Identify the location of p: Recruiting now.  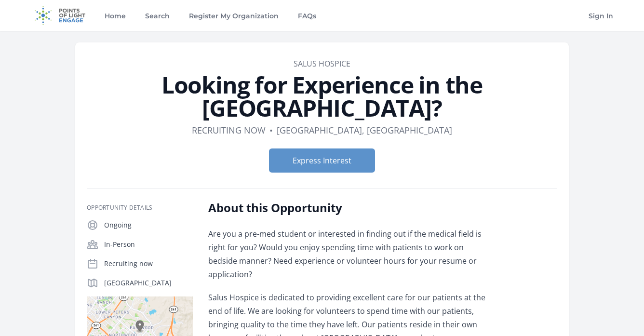
(148, 264).